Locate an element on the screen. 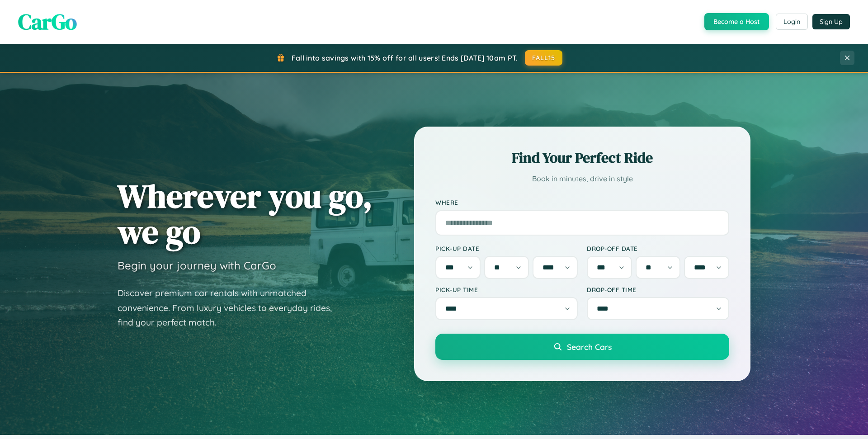 The width and height of the screenshot is (868, 439). label: Drop-off Date is located at coordinates (658, 249).